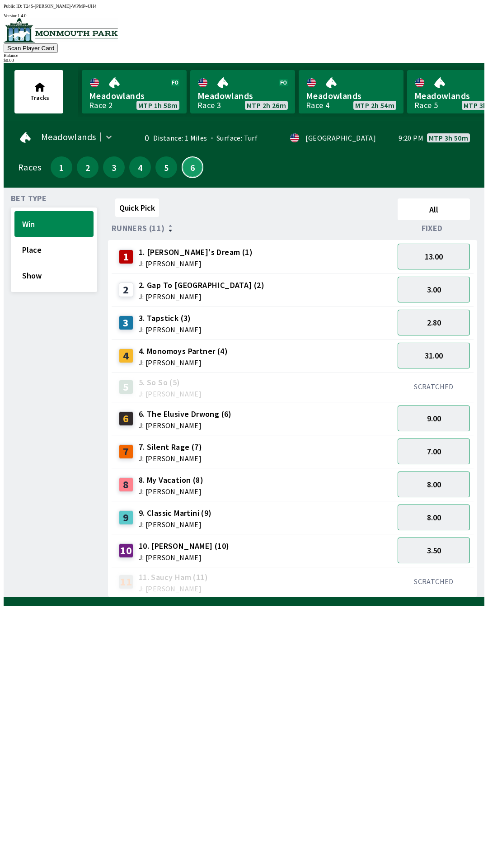 The image size is (488, 868). Describe the element at coordinates (434, 551) in the screenshot. I see `button: 3.50` at that location.